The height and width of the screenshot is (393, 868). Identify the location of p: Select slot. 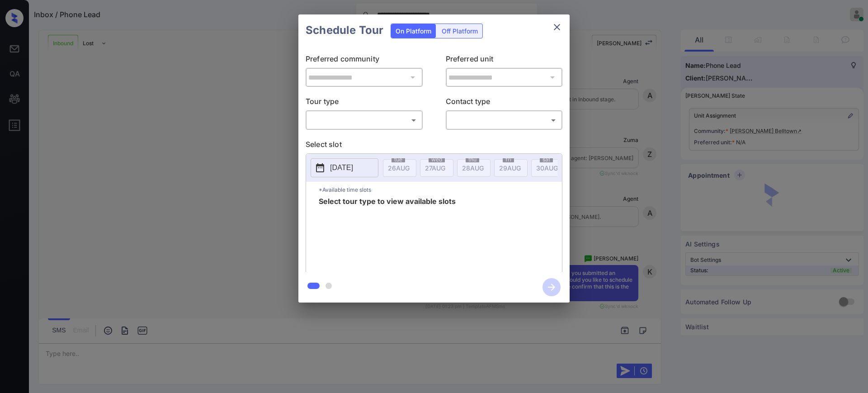
(434, 146).